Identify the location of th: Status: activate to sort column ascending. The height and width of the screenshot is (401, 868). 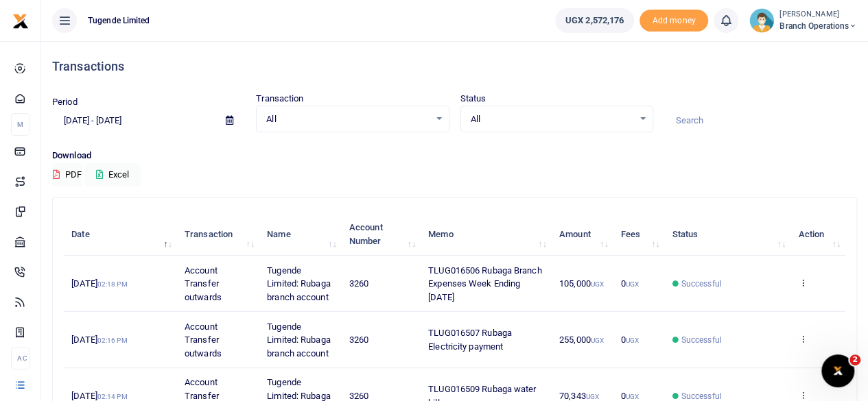
(727, 234).